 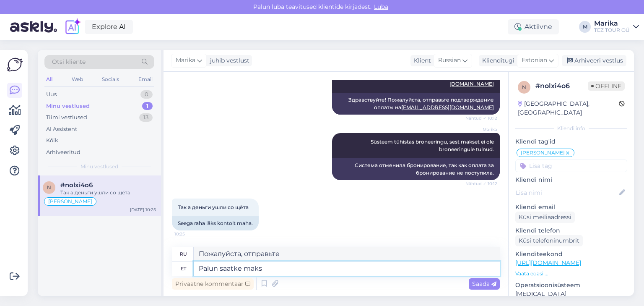 I want to click on div: Web, so click(x=77, y=79).